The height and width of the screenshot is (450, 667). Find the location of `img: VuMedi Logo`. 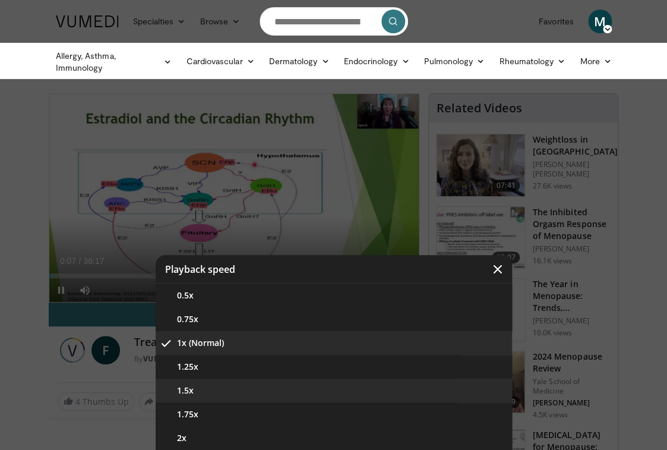

img: VuMedi Logo is located at coordinates (87, 21).